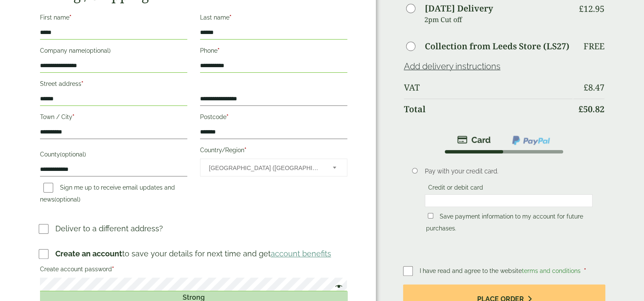 The height and width of the screenshot is (301, 644). What do you see at coordinates (301, 254) in the screenshot?
I see `a: account benefits` at bounding box center [301, 254].